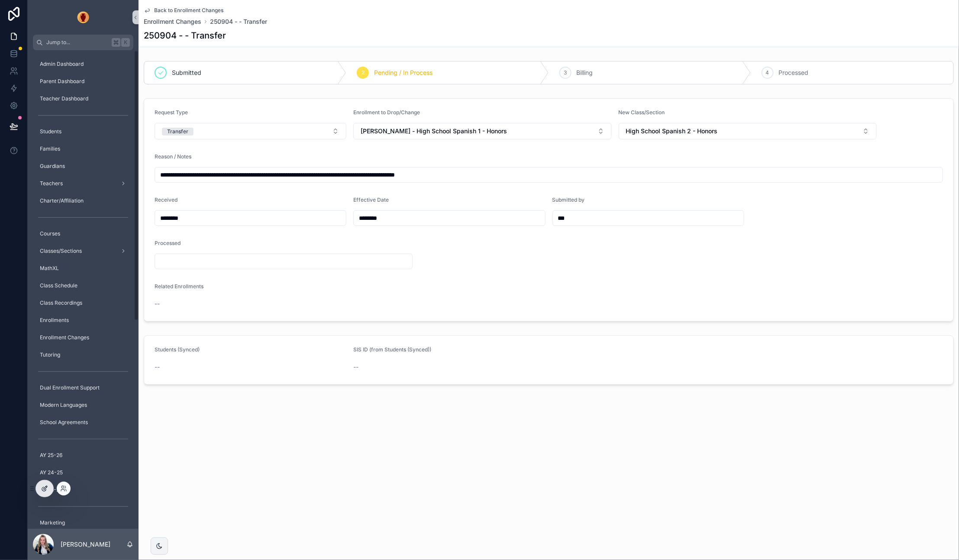 The image size is (959, 560). What do you see at coordinates (171, 112) in the screenshot?
I see `span: Request Type` at bounding box center [171, 112].